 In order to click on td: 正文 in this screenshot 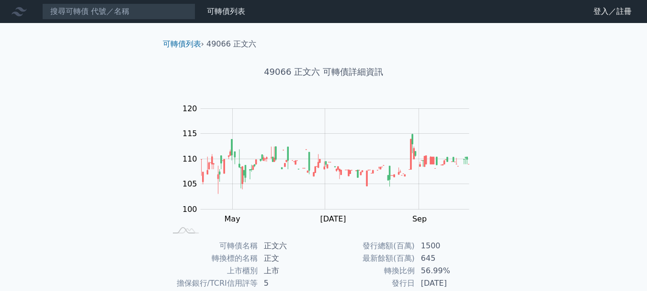, I will do `click(291, 258)`.